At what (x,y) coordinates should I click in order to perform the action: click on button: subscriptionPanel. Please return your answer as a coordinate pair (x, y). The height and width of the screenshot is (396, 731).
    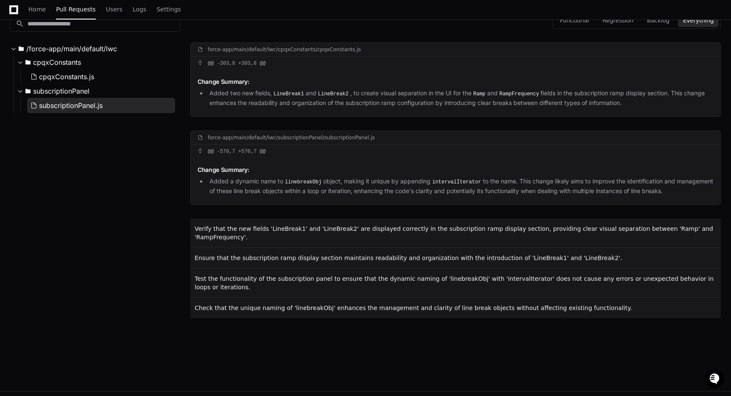
    Looking at the image, I should click on (98, 91).